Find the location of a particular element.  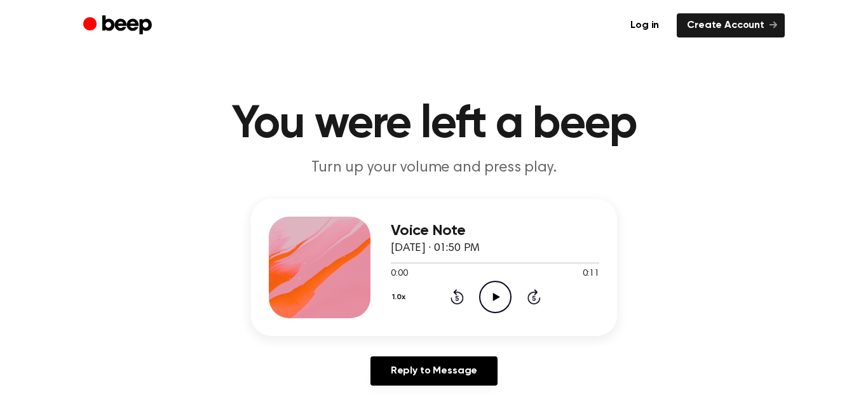

a: Create Account is located at coordinates (731, 26).